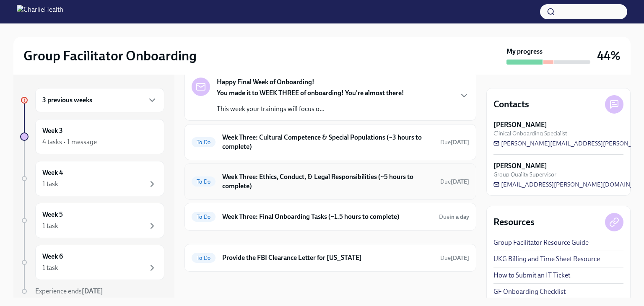 This screenshot has width=644, height=306. Describe the element at coordinates (328, 182) in the screenshot. I see `h6: Week Three: Ethics, Conduct, & Legal Responsibilities (~5 hours to complete)` at that location.